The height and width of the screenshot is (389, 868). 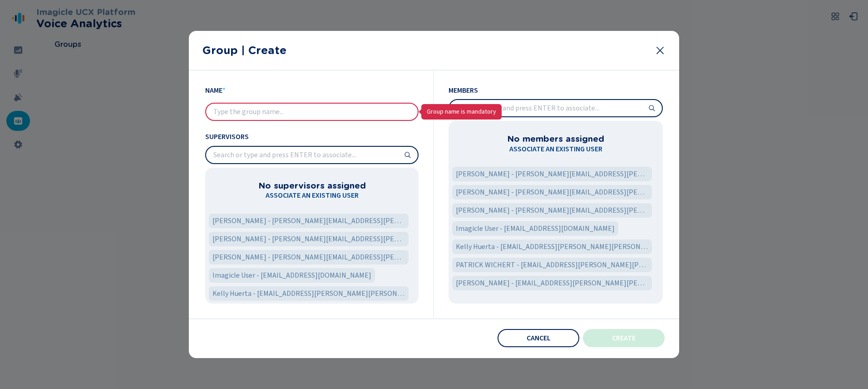 I want to click on button: Cancel, so click(x=538, y=338).